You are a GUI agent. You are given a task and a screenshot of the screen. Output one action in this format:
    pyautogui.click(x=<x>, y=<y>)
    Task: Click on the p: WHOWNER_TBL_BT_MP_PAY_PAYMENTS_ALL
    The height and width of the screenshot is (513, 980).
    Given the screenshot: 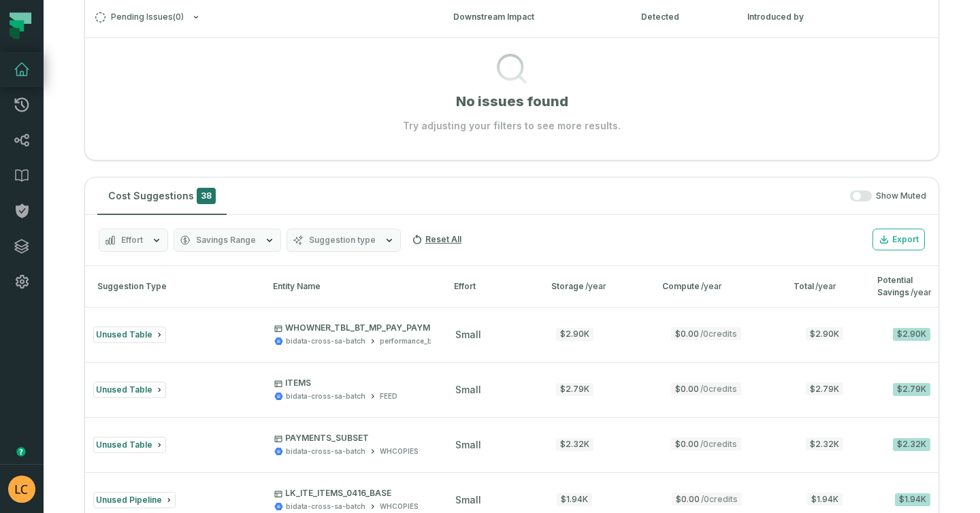 What is the action you would take?
    pyautogui.click(x=374, y=328)
    